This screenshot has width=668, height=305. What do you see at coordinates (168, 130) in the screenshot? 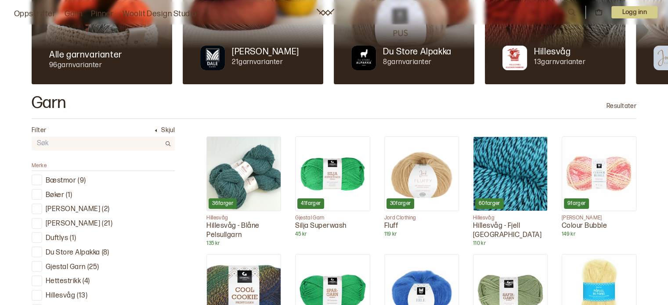
I see `p: Skjul` at bounding box center [168, 130].